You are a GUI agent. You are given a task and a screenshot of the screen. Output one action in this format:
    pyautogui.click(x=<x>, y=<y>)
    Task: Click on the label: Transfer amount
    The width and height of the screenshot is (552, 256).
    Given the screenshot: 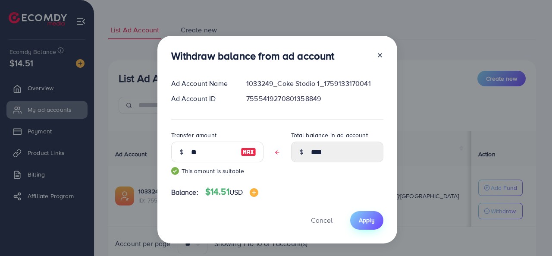 What is the action you would take?
    pyautogui.click(x=194, y=135)
    